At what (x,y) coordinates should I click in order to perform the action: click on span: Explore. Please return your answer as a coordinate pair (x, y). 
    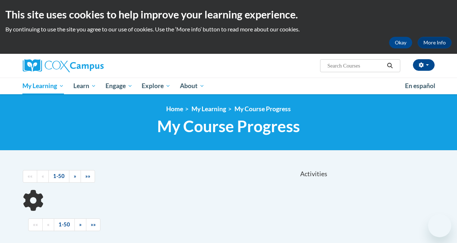
    Looking at the image, I should click on (156, 86).